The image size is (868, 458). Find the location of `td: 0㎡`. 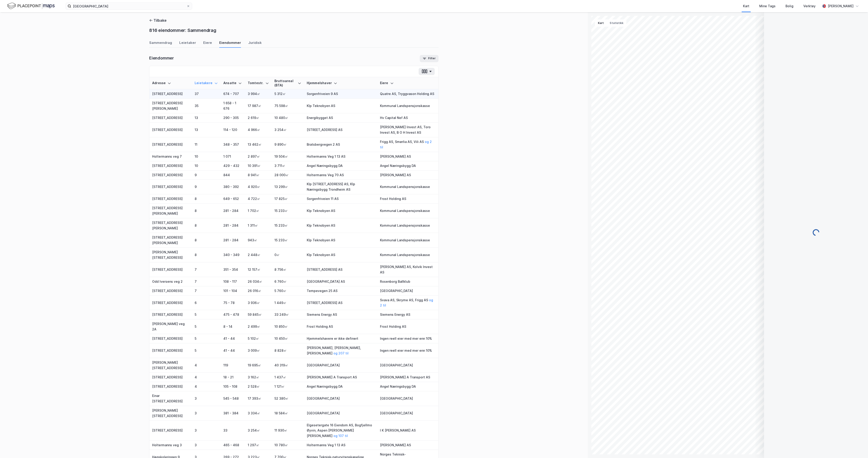

td: 0㎡ is located at coordinates (288, 255).